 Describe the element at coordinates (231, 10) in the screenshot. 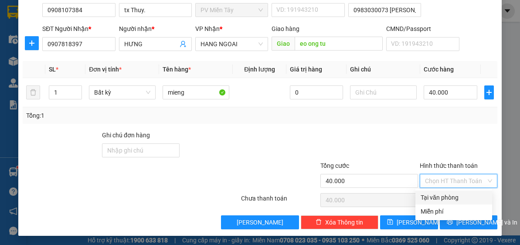

I see `span: PV Miền Tây` at that location.